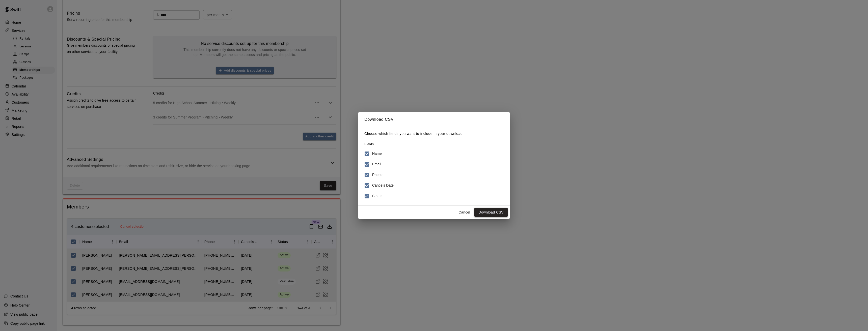 The image size is (868, 331). I want to click on button: Cancel, so click(464, 212).